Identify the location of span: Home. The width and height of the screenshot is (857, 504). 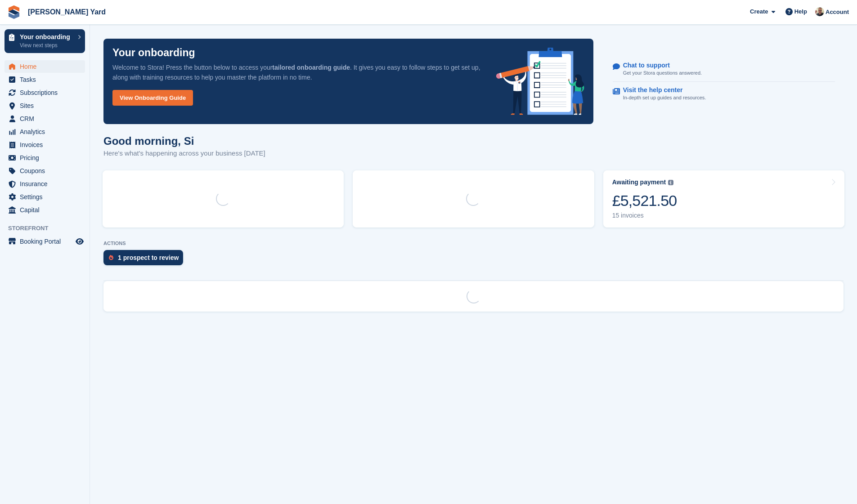
(47, 66).